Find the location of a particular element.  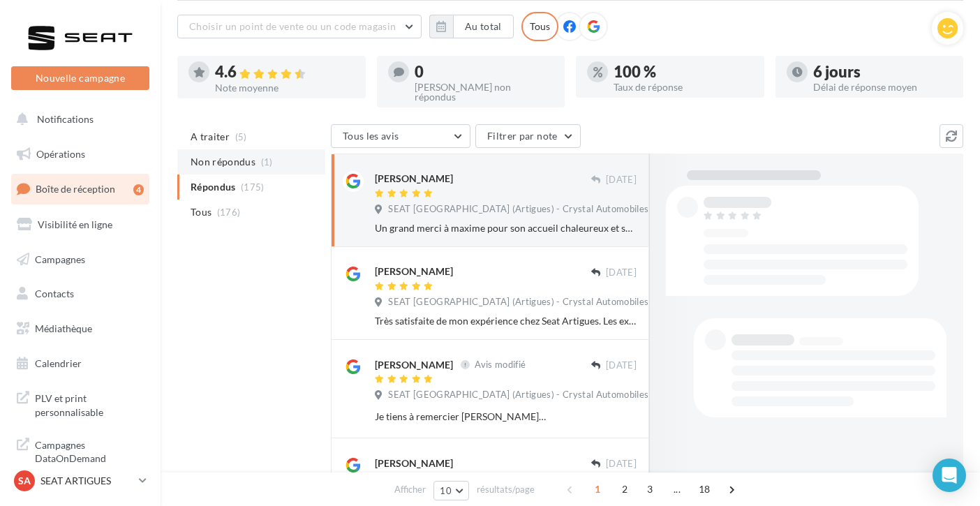

div: Un grand merci à maxime pour son accueil chaleureux et son professionnalisme Il a suivi mon dossi... is located at coordinates (506, 228).